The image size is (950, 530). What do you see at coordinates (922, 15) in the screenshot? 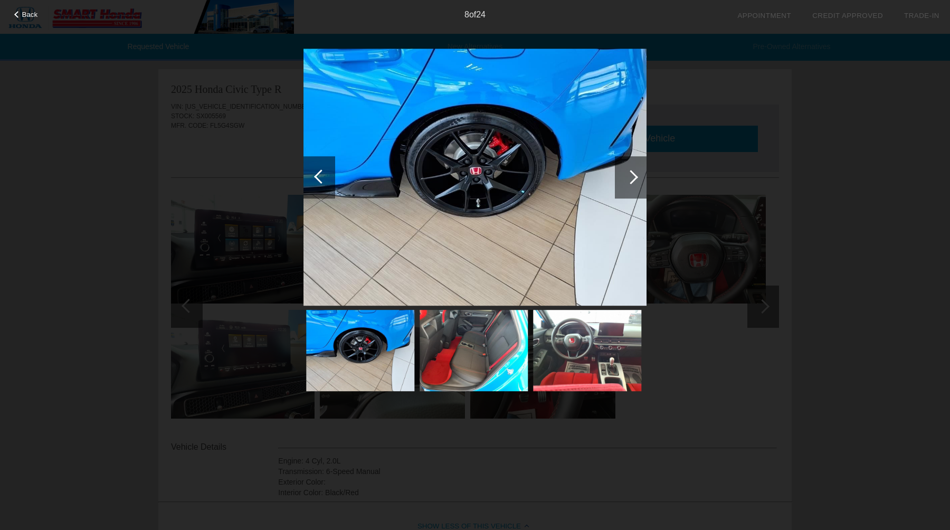
I see `a: Trade-In` at bounding box center [922, 15].